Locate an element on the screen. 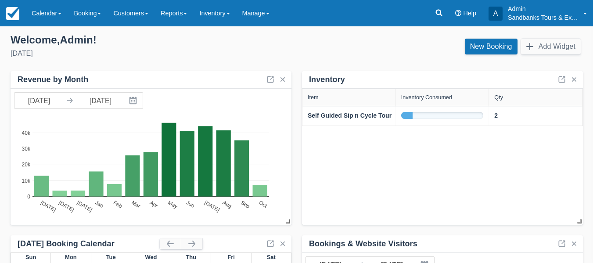 This screenshot has width=593, height=263. span: Wed is located at coordinates (151, 257).